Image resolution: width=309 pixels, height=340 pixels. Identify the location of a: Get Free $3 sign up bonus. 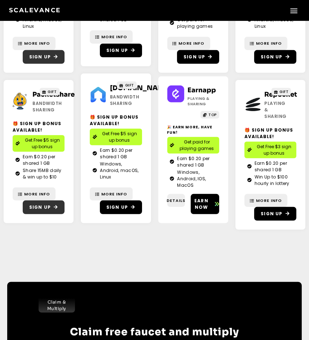
(271, 150).